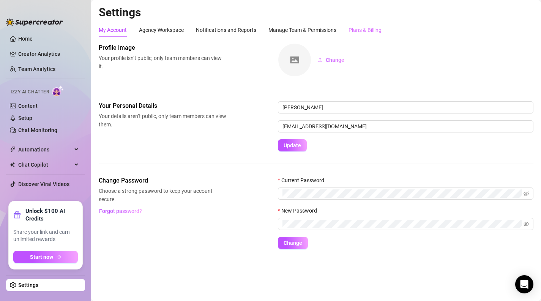 The width and height of the screenshot is (541, 301). Describe the element at coordinates (52, 215) in the screenshot. I see `strong: Unlock $100 AI Credits` at that location.